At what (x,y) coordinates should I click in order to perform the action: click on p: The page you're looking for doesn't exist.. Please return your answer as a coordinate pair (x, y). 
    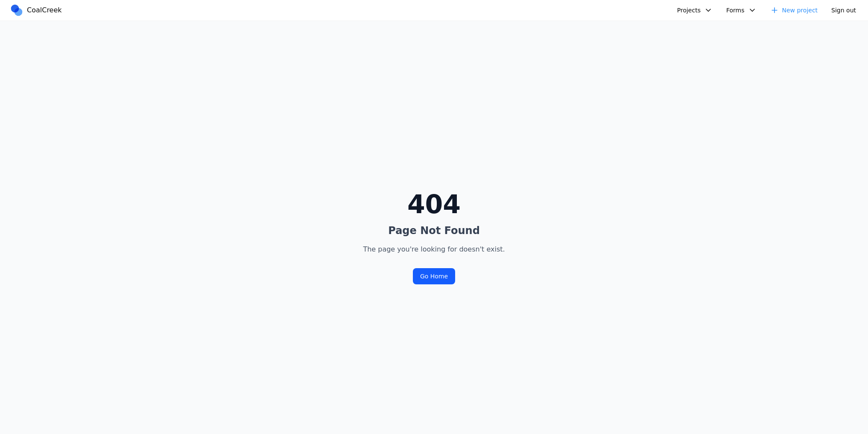
    Looking at the image, I should click on (434, 250).